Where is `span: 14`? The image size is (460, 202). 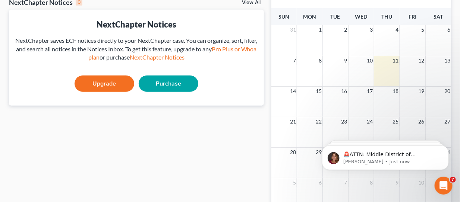 span: 14 is located at coordinates (293, 91).